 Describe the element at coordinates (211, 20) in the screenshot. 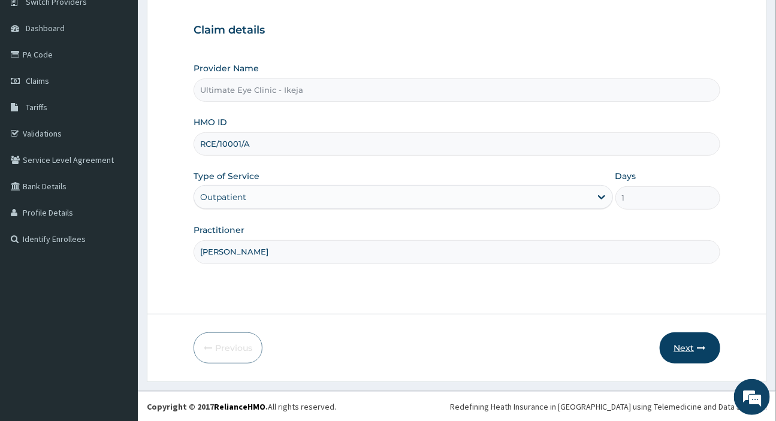

I see `div: Minimize live chat window` at that location.